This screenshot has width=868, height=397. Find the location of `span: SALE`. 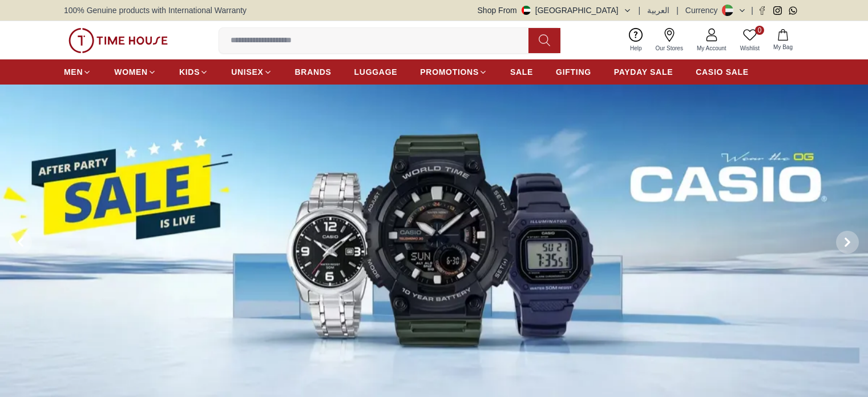

span: SALE is located at coordinates (522, 72).